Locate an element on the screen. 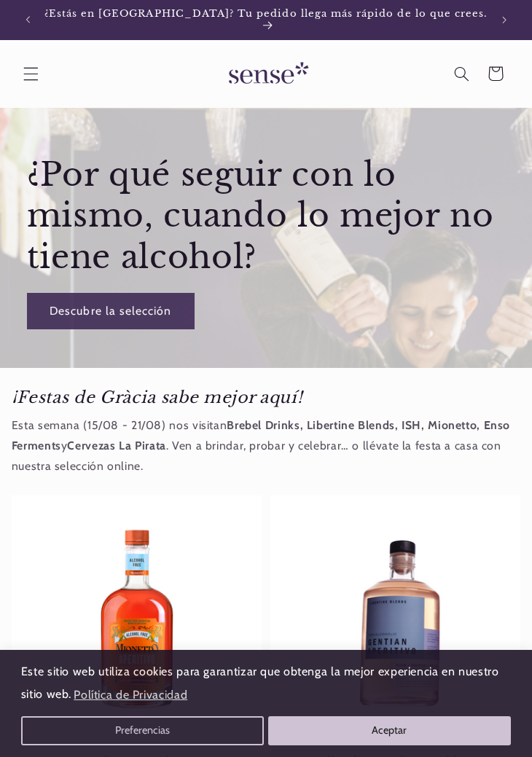  strong: Cervezas La Pirata is located at coordinates (116, 446).